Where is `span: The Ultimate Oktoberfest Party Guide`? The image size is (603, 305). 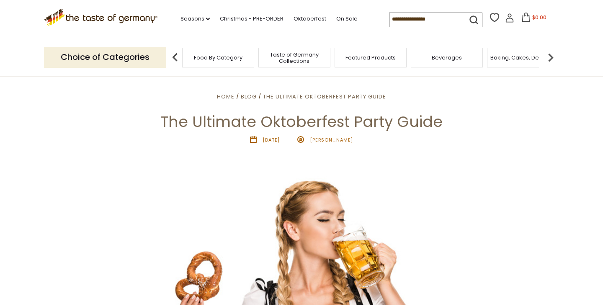
span: The Ultimate Oktoberfest Party Guide is located at coordinates (325, 96).